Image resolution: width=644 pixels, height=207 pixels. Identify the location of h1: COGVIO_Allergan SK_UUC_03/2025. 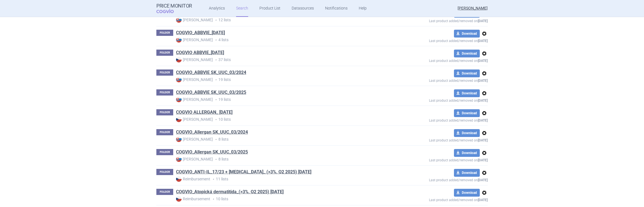
(212, 153).